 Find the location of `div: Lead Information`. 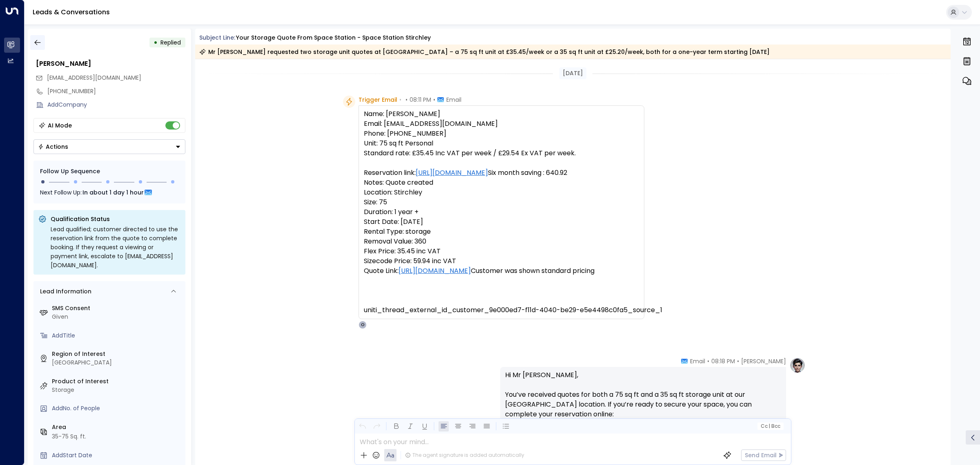

div: Lead Information is located at coordinates (64, 291).